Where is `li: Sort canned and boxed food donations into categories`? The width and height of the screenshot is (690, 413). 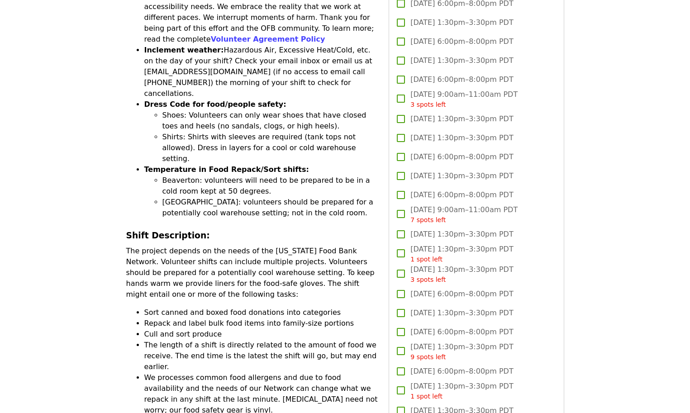
li: Sort canned and boxed food donations into categories is located at coordinates (261, 313).